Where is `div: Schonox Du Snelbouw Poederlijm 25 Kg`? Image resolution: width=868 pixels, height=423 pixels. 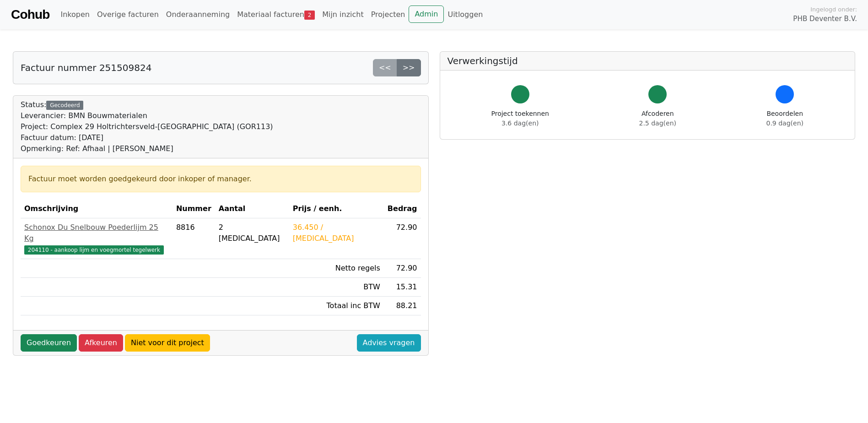 div: Schonox Du Snelbouw Poederlijm 25 Kg is located at coordinates (97, 233).